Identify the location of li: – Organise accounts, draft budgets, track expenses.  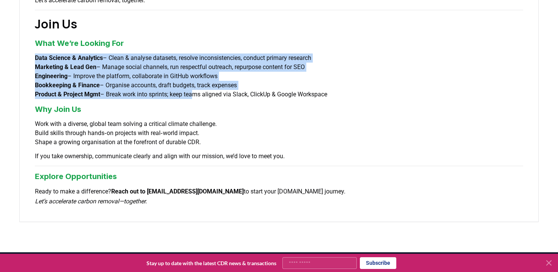
(279, 85).